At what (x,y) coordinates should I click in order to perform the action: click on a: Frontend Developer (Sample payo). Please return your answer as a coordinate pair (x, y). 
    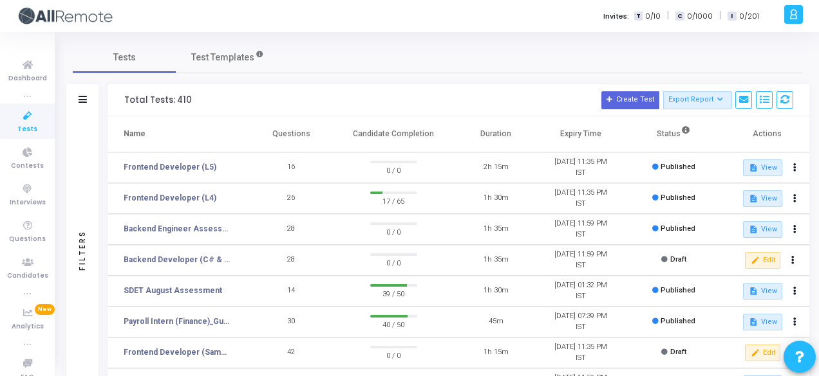
    Looking at the image, I should click on (177, 353).